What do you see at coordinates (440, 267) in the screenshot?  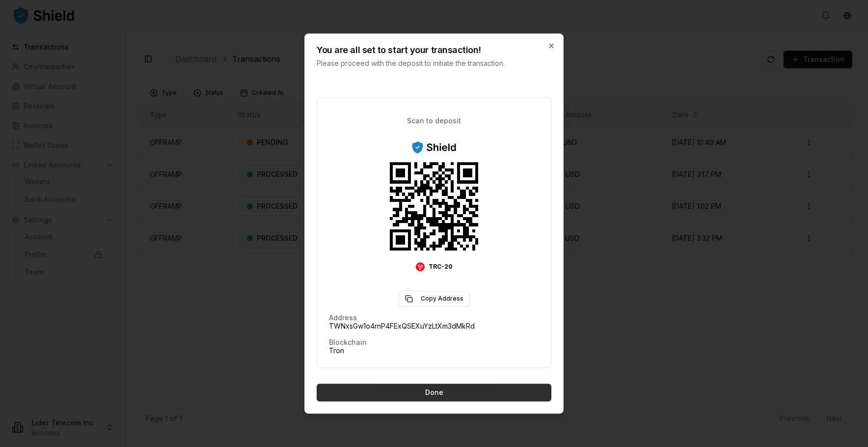 I see `span: TRC-20` at bounding box center [440, 267].